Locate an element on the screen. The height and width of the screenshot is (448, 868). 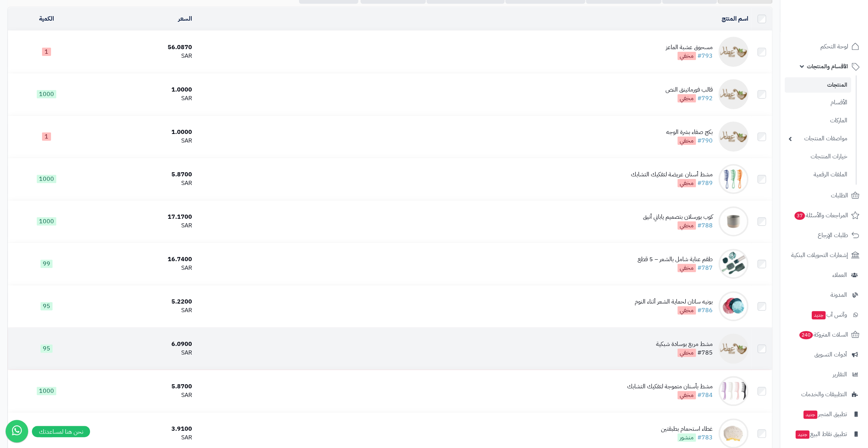
span: طلبات الإرجاع is located at coordinates (832, 235).